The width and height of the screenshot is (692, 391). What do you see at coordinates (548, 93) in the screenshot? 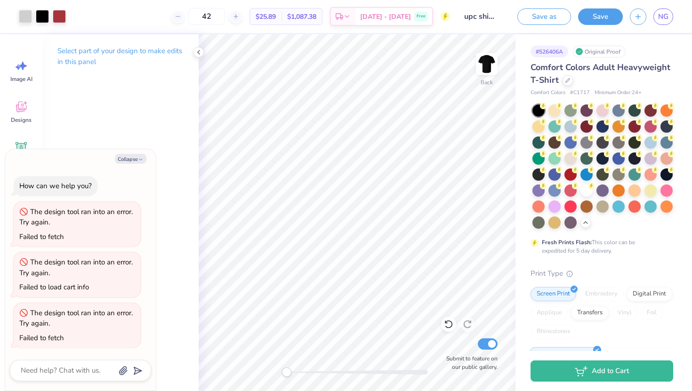
I see `span: Comfort Colors` at bounding box center [548, 93].